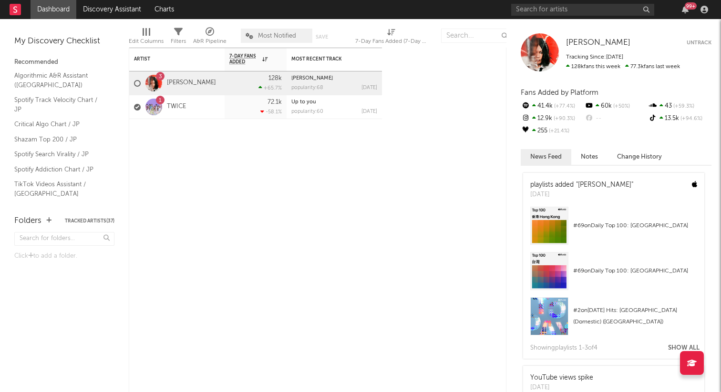 The height and width of the screenshot is (392, 721). What do you see at coordinates (639, 157) in the screenshot?
I see `button: Change History` at bounding box center [639, 157].